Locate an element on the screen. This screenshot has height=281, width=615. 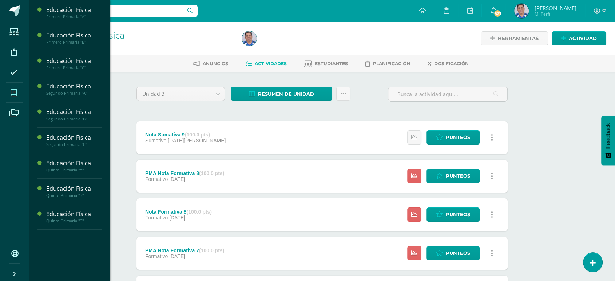
span: Unidad 3 is located at coordinates (174, 94).